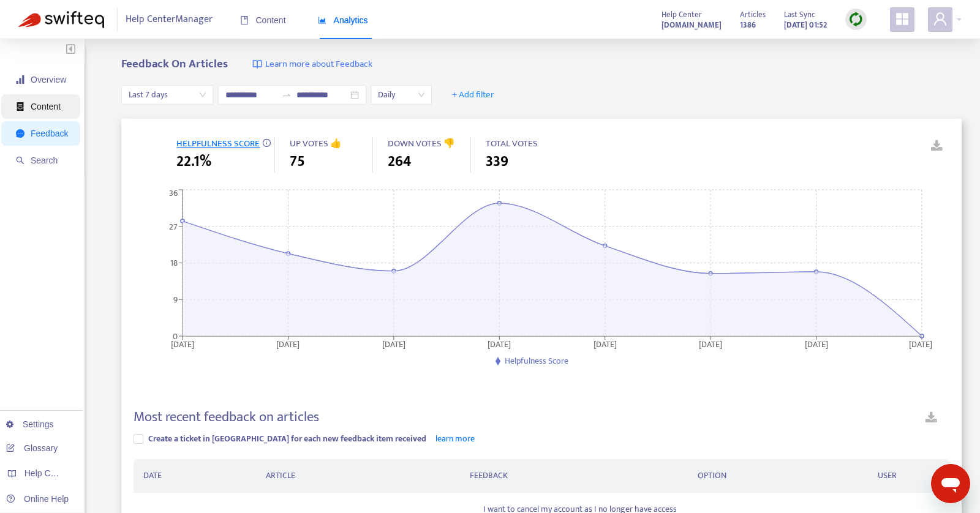  I want to click on span: DOWN VOTES 👎, so click(421, 143).